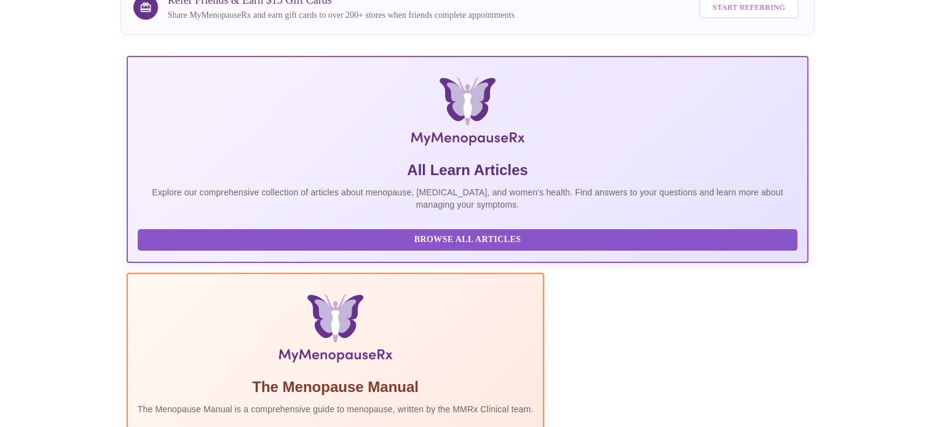 Image resolution: width=935 pixels, height=427 pixels. I want to click on span: Start Referring, so click(749, 7).